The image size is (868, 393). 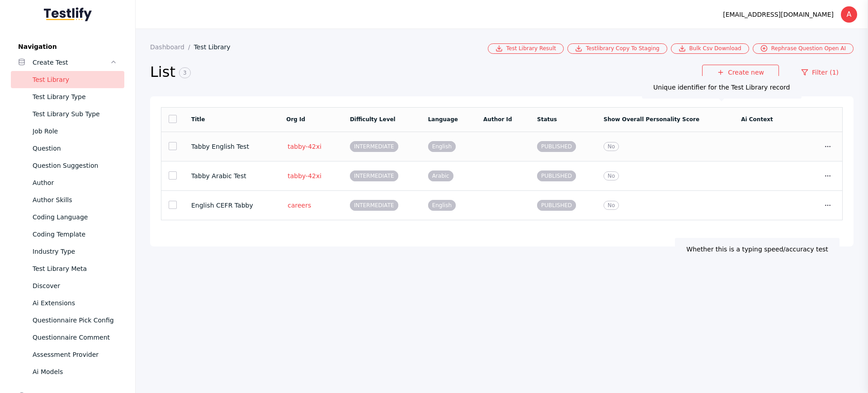 I want to click on a: Dashboard, so click(x=171, y=47).